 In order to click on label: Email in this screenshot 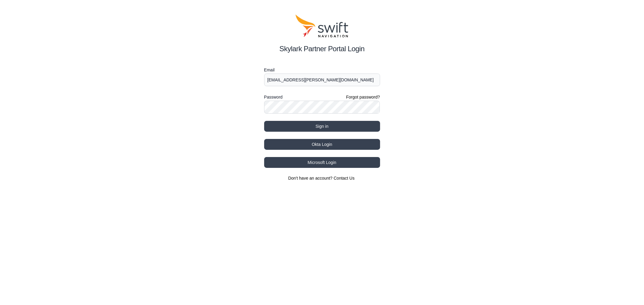, I will do `click(322, 70)`.